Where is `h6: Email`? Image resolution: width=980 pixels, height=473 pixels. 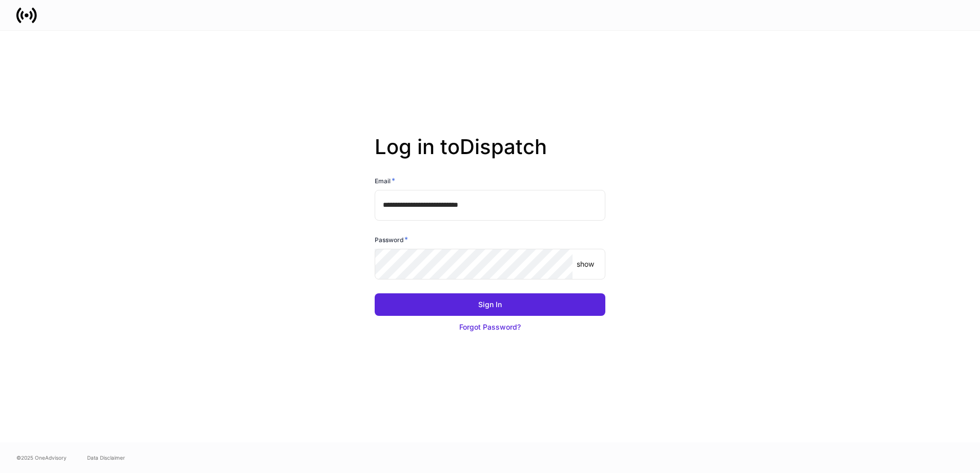
h6: Email is located at coordinates (385, 181).